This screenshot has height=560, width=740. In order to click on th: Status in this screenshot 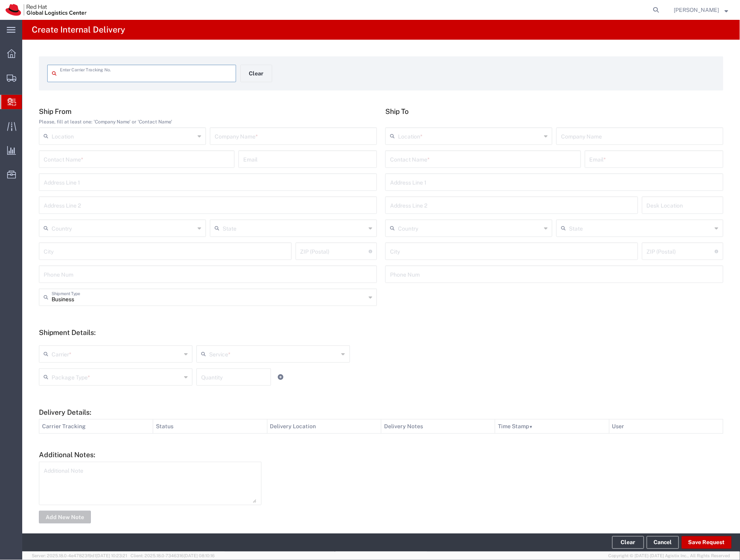, I will do `click(210, 426)`.